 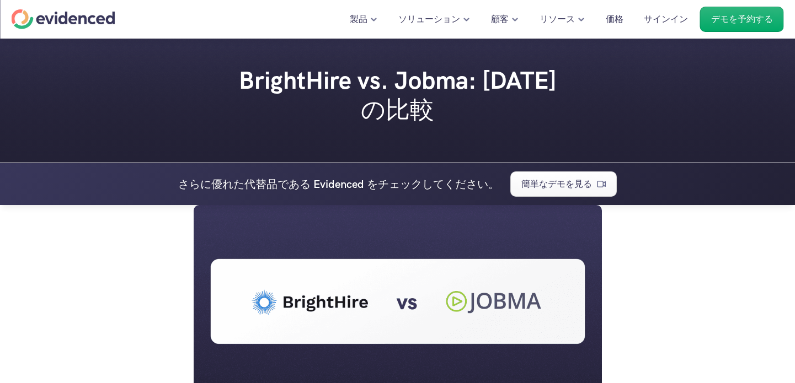 What do you see at coordinates (339, 184) in the screenshot?
I see `font: さらに優れた代替品である Evidenced をチェックしてください。` at bounding box center [339, 184].